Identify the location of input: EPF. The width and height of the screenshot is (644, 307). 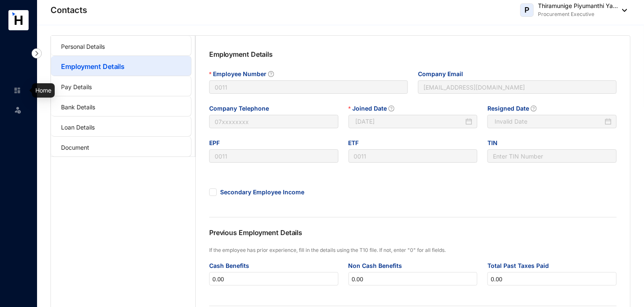
(273, 156).